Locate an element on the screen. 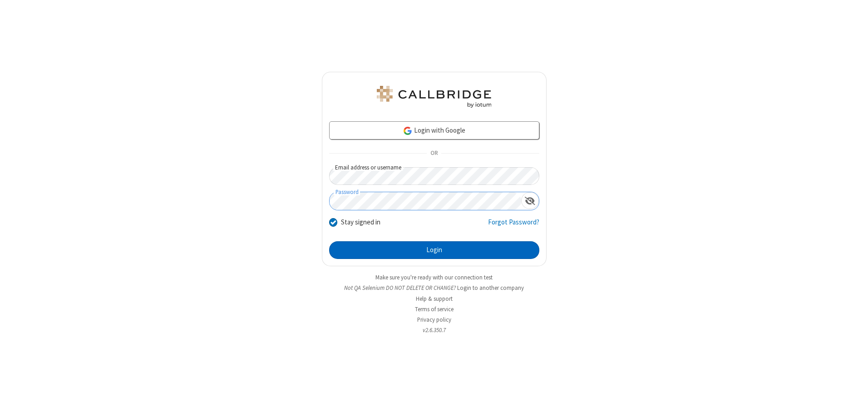  li: Not QA Selenium DO NOT DELETE OR CHANGE? is located at coordinates (434, 287).